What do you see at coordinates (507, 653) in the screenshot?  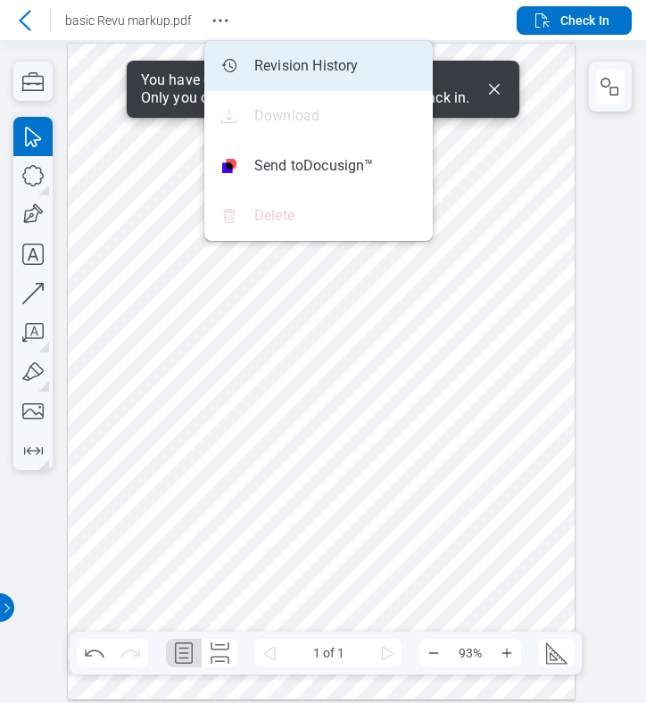 I see `button: Zoom In` at bounding box center [507, 653].